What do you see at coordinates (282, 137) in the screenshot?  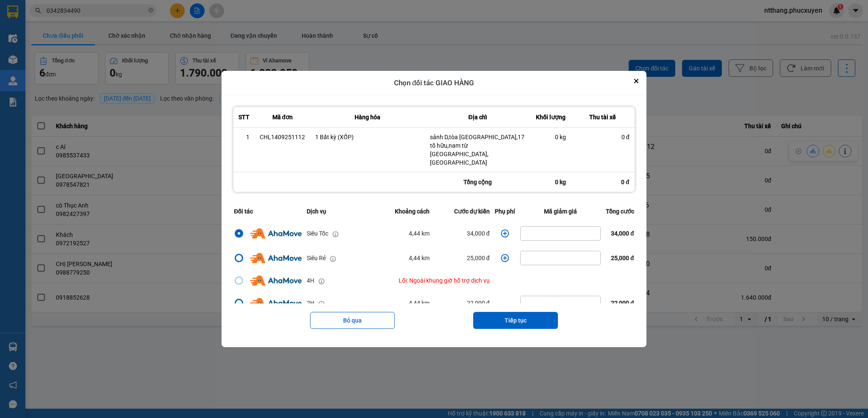 I see `div: CHL1409251112` at bounding box center [282, 137].